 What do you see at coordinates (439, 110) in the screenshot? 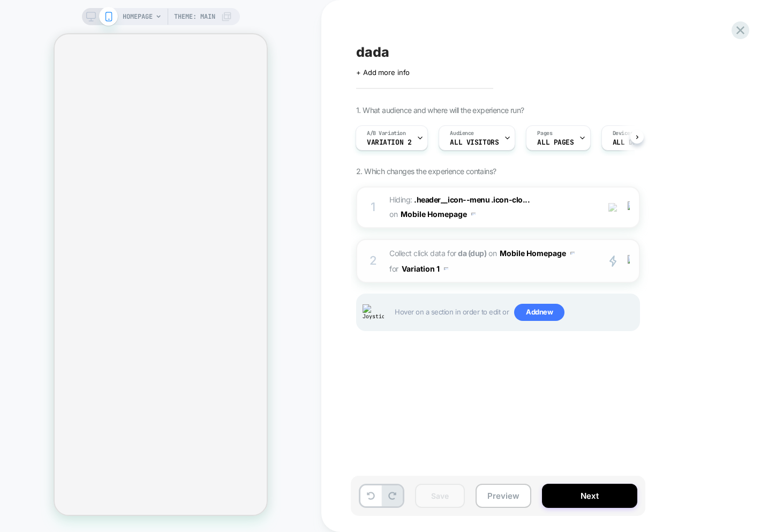
I see `span: 1. What audience and where will the experience run?` at bounding box center [439, 110].